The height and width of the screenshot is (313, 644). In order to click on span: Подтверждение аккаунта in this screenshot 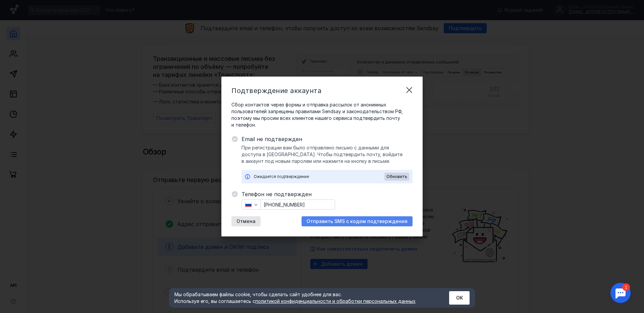, I will do `click(276, 91)`.